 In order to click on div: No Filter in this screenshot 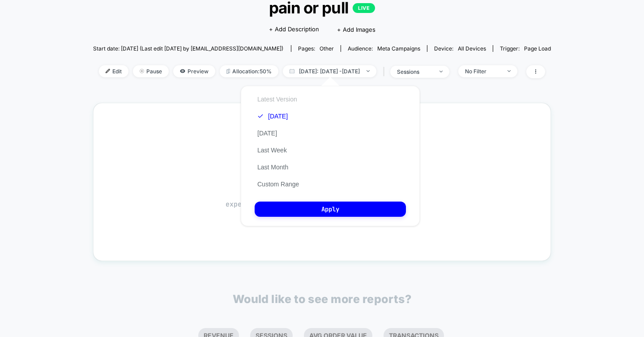, I will do `click(483, 71)`.